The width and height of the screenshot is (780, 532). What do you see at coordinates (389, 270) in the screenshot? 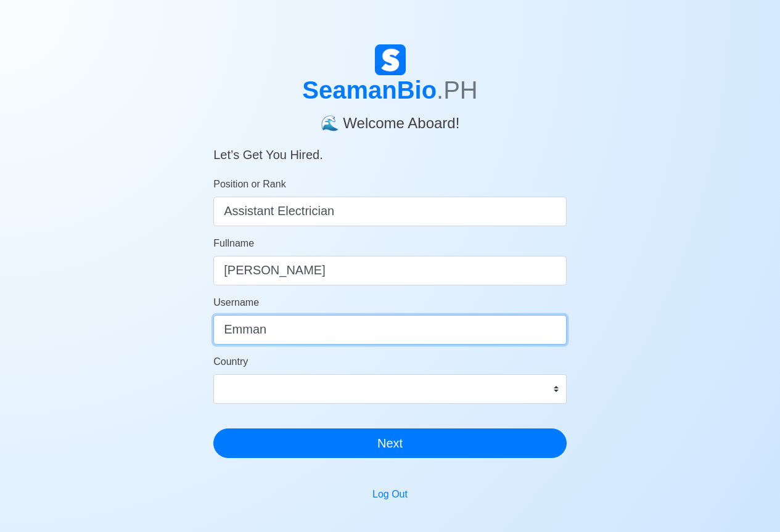
I see `input: Your Fullname` at bounding box center [389, 270].